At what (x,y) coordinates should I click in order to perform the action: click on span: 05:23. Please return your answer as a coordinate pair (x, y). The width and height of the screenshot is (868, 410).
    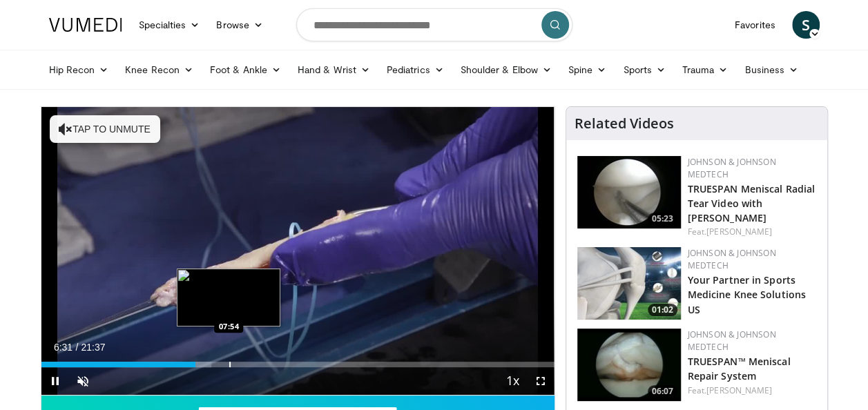
    Looking at the image, I should click on (662, 219).